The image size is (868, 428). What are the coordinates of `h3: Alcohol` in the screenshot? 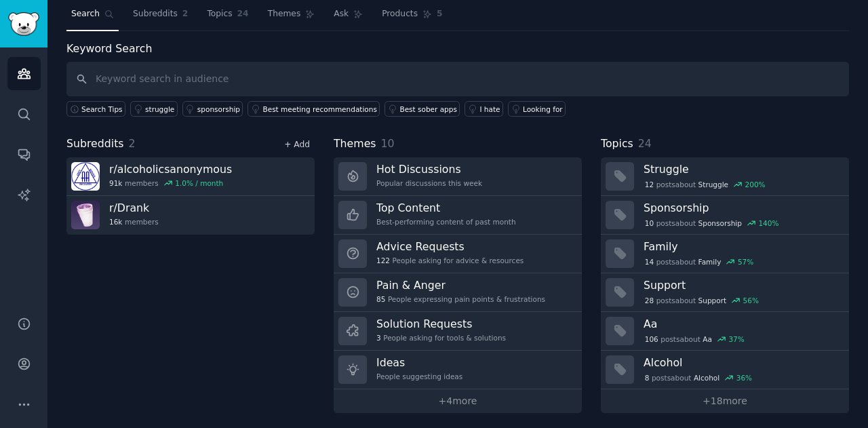 It's located at (741, 362).